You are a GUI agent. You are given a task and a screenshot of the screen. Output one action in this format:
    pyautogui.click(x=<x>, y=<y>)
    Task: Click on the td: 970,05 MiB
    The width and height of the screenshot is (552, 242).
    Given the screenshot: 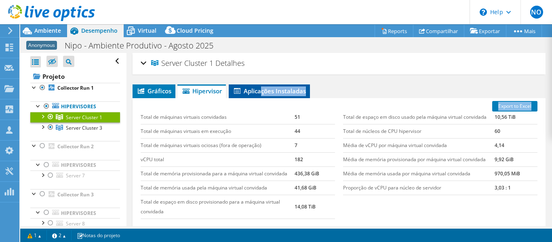 What is the action you would take?
    pyautogui.click(x=516, y=173)
    